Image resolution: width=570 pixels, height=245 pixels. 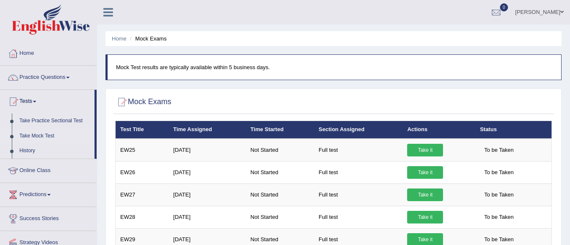 What do you see at coordinates (47, 101) in the screenshot?
I see `a: Tests` at bounding box center [47, 101].